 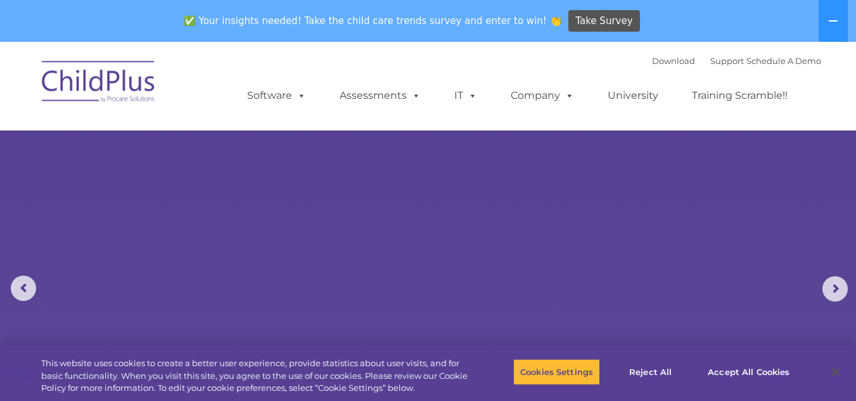 What do you see at coordinates (740, 96) in the screenshot?
I see `a: Training Scramble!!` at bounding box center [740, 96].